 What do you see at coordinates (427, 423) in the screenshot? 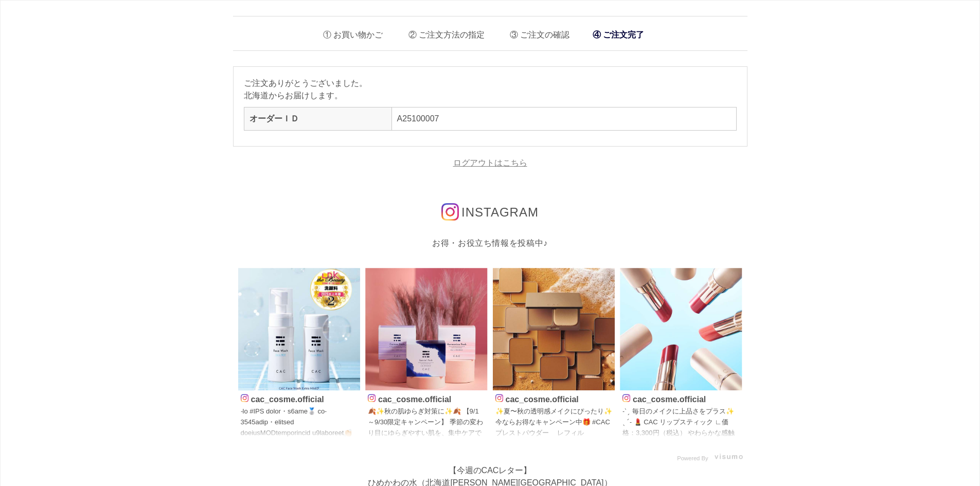
I see `p: 🍂✨秋の肌ゆらぎ対策に✨🍂 【9/1～9/30限定キャンペーン】 季節の変わり目にゆらぎやすい肌を、集中ケアでうるおいチャージ！ 今だけフェイスパック 3箱セットが2箱分の価格 でご購入いただけ...` at bounding box center [427, 423].